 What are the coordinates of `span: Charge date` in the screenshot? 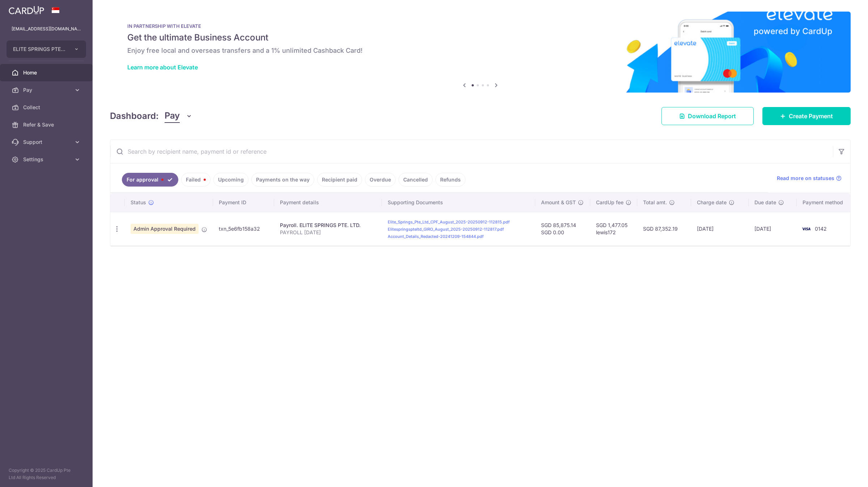 It's located at (712, 203).